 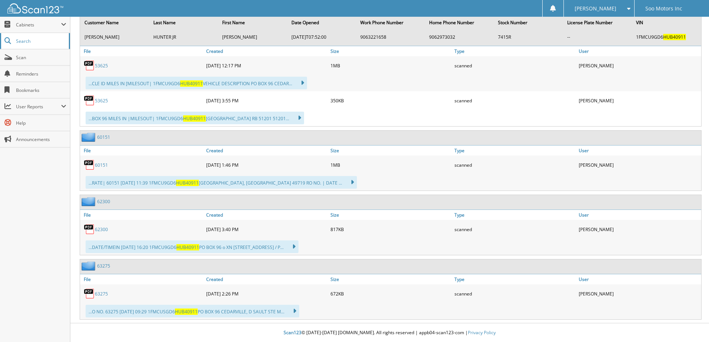 What do you see at coordinates (38, 25) in the screenshot?
I see `span: Cabinets` at bounding box center [38, 25].